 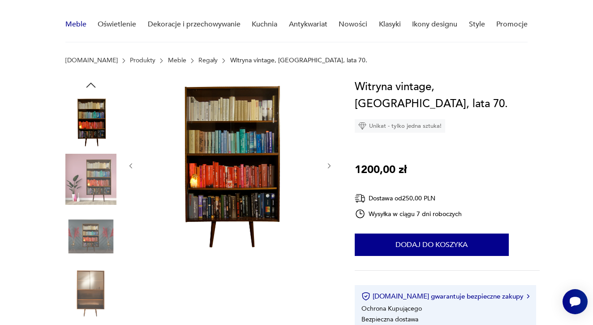 What do you see at coordinates (409, 198) in the screenshot?
I see `div: Dostawa od 250,00 PLN` at bounding box center [409, 198].